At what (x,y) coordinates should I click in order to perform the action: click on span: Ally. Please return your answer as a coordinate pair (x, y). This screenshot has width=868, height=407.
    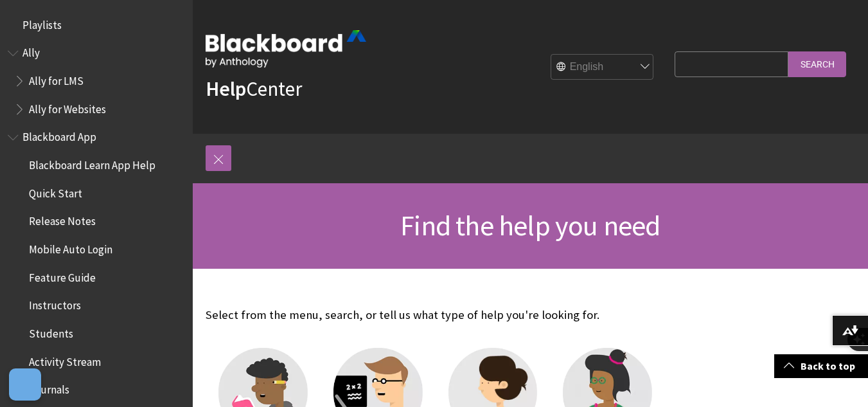
    Looking at the image, I should click on (31, 51).